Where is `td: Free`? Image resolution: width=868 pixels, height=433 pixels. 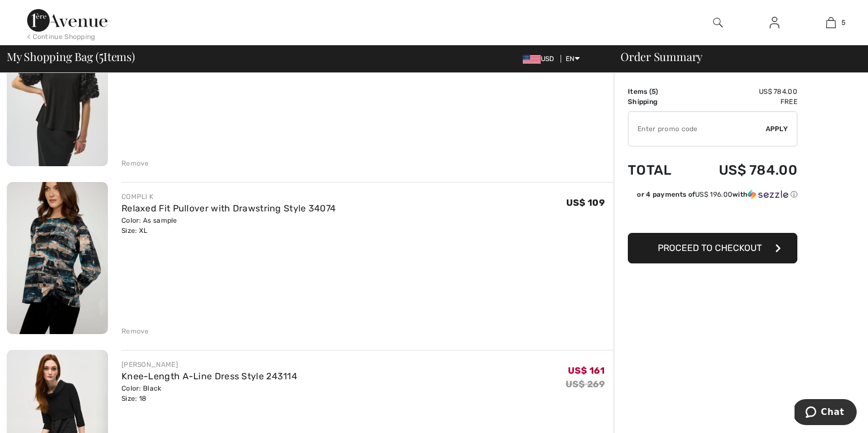
td: Free is located at coordinates (742, 102).